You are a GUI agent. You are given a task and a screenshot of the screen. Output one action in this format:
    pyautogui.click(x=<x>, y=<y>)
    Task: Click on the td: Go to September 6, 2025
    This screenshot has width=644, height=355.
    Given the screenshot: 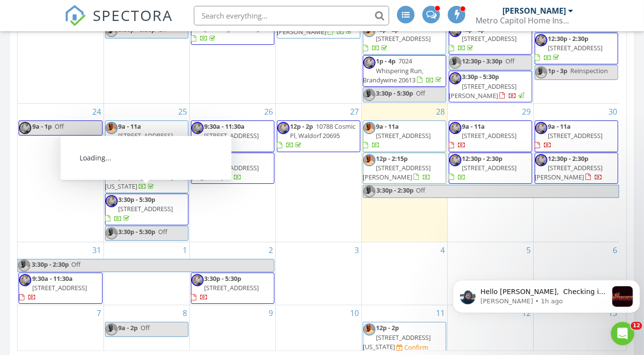 What is the action you would take?
    pyautogui.click(x=576, y=274)
    